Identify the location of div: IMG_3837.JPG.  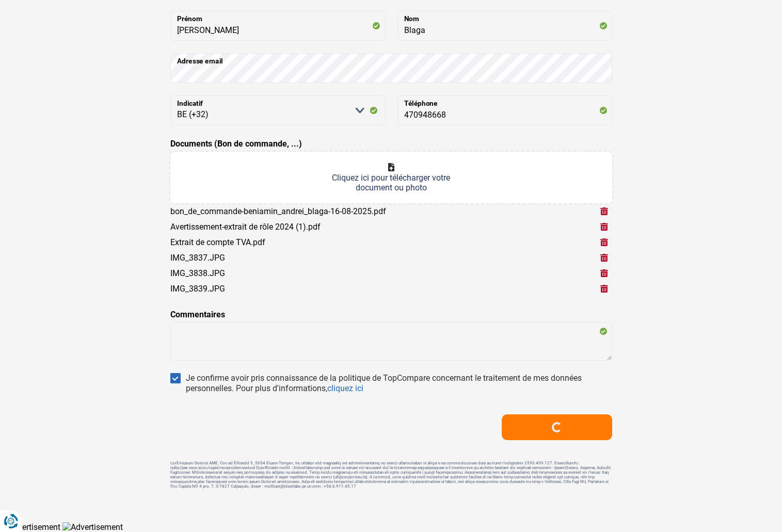
(198, 258).